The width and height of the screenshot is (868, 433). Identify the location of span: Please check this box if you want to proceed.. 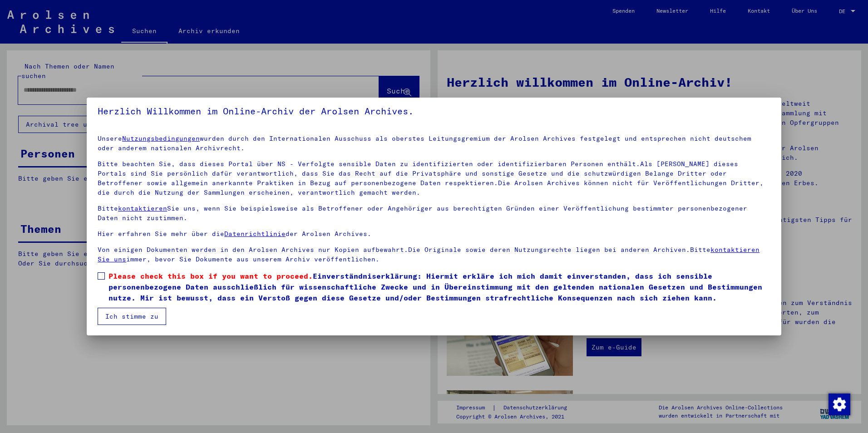
(211, 276).